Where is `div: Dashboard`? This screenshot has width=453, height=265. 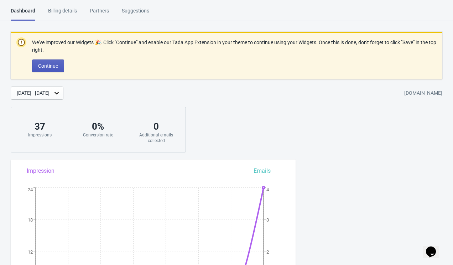
div: Dashboard is located at coordinates (23, 14).